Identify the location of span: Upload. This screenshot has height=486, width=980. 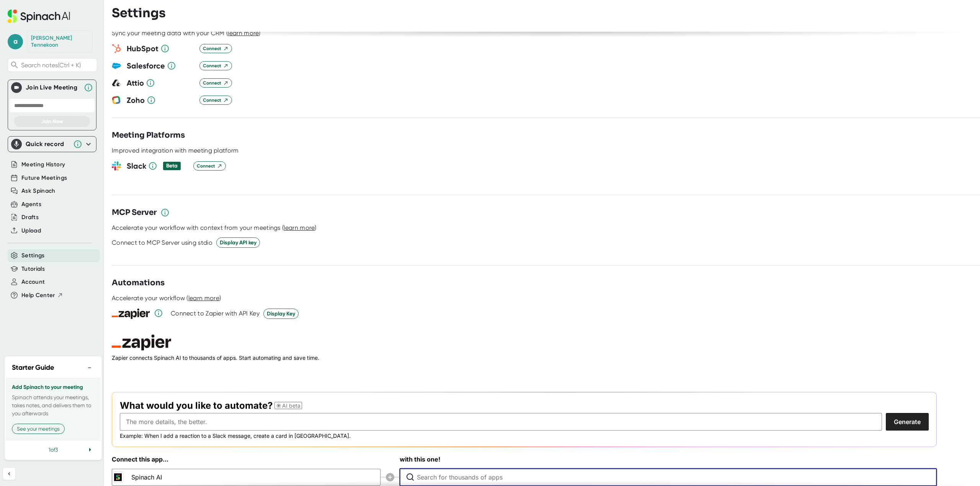
(31, 231).